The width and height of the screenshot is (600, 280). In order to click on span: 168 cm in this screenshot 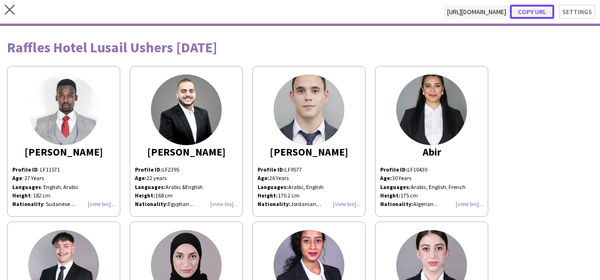, I will do `click(164, 195)`.